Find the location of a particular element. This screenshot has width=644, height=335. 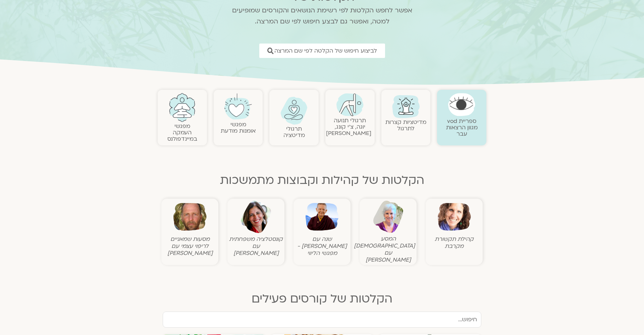

a: תרגולימדיטציה is located at coordinates (294, 132).